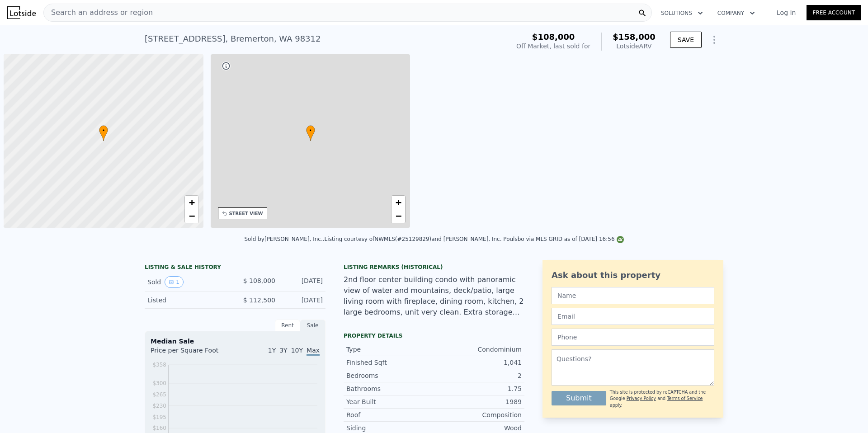  Describe the element at coordinates (288, 326) in the screenshot. I see `div: Rent` at that location.